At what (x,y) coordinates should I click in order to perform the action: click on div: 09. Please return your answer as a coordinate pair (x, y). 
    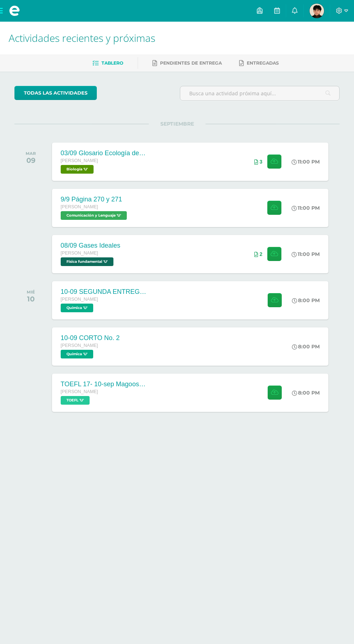
    Looking at the image, I should click on (30, 160).